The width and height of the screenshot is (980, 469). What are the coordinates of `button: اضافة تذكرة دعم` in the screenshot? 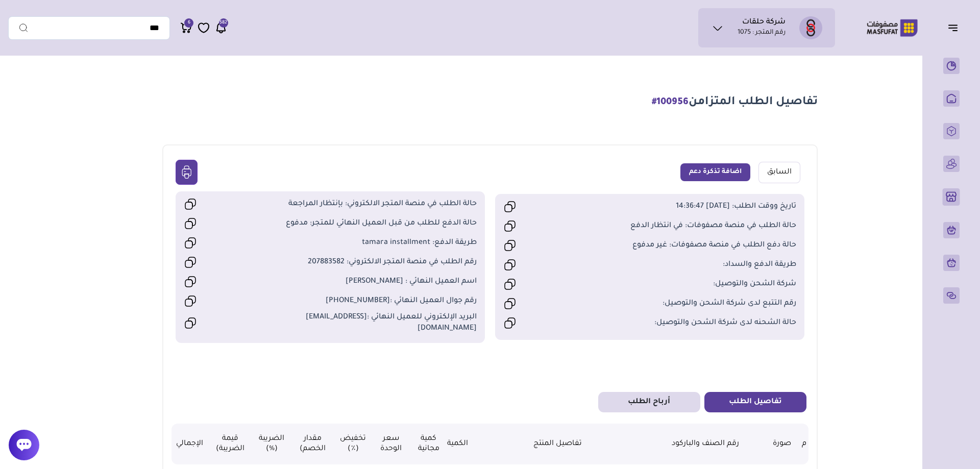 It's located at (715, 172).